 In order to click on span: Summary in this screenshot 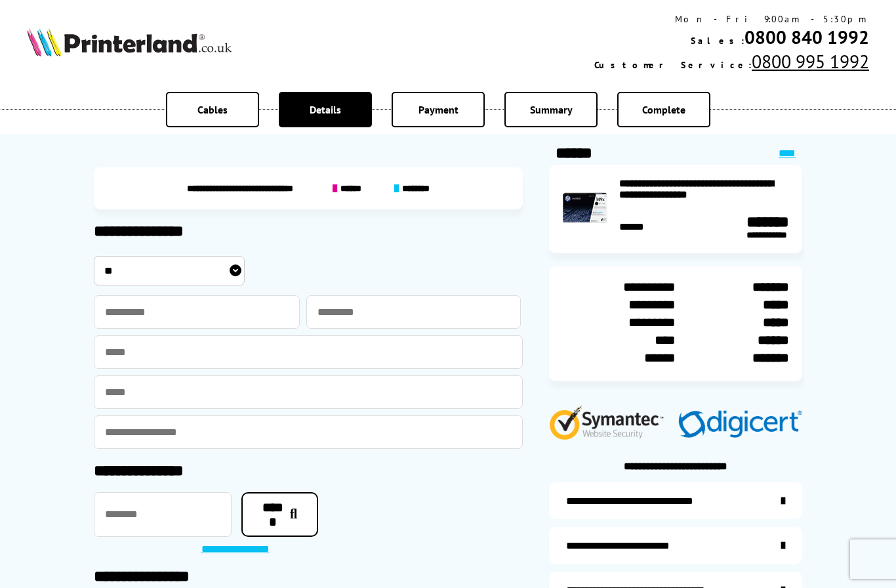, I will do `click(551, 109)`.